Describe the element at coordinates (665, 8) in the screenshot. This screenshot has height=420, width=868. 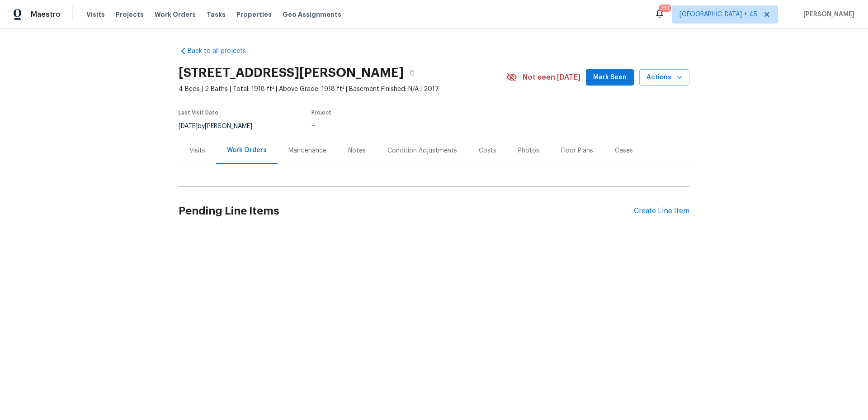
I see `div: 733` at that location.